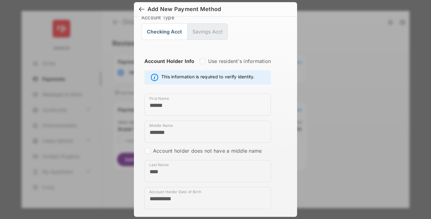 Image resolution: width=431 pixels, height=219 pixels. Describe the element at coordinates (207, 32) in the screenshot. I see `button: Savings Acct` at that location.